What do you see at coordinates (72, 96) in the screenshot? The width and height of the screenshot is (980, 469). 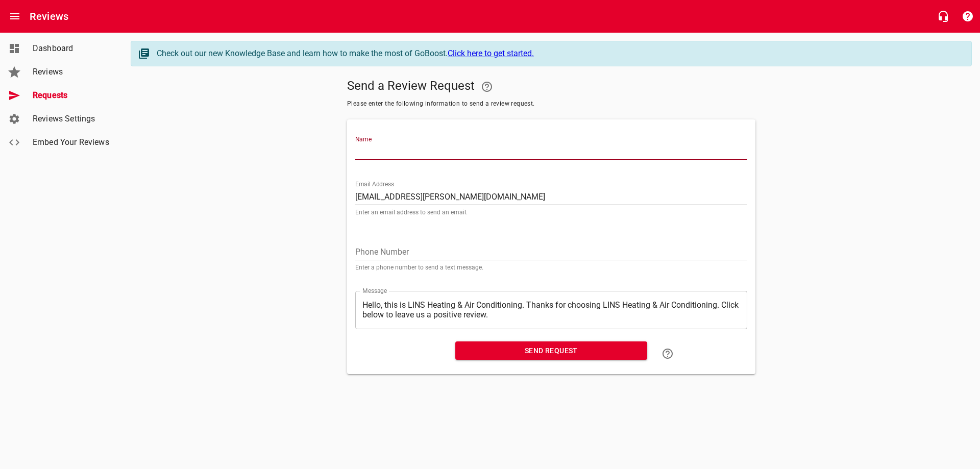 I see `span: Requests` at bounding box center [72, 96].